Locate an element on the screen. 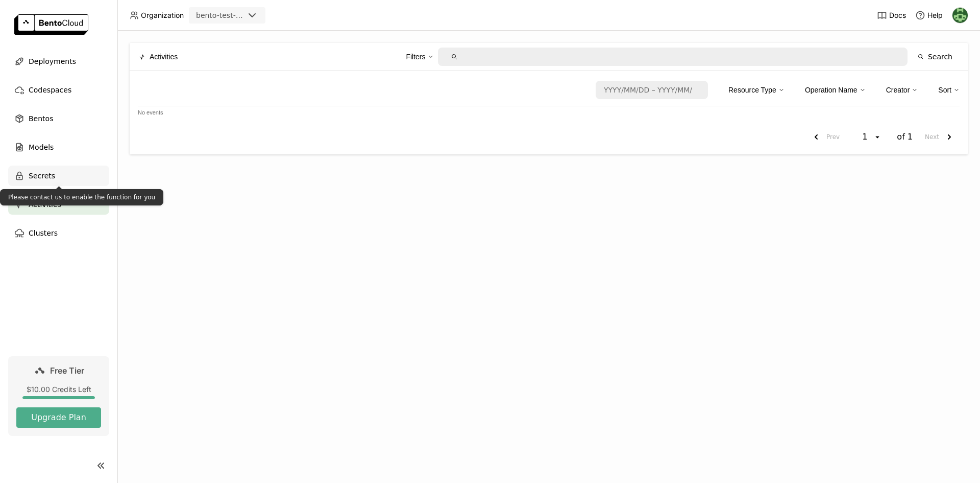  svg: open is located at coordinates (877, 137).